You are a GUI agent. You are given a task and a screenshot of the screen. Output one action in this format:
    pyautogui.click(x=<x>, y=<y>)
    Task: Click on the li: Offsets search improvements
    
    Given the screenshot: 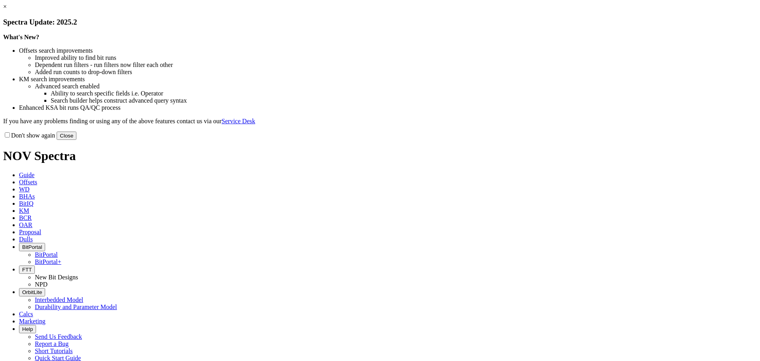 What is the action you would take?
    pyautogui.click(x=388, y=51)
    